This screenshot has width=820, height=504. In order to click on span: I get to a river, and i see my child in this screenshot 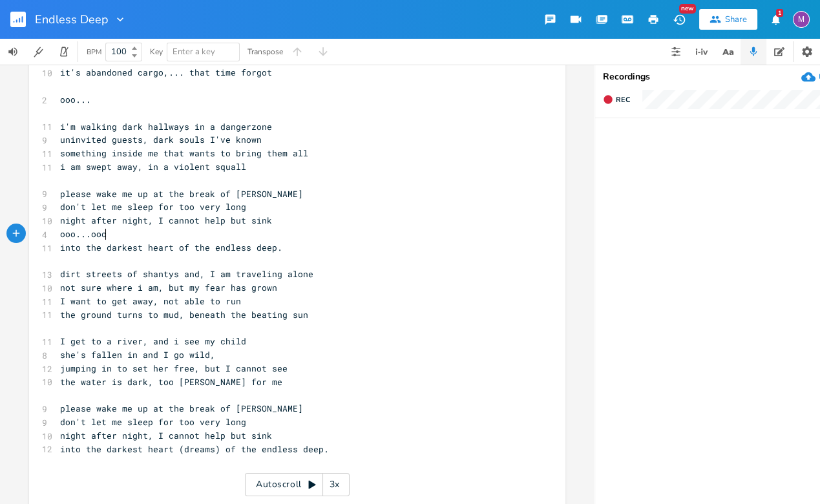, I will do `click(153, 341)`.